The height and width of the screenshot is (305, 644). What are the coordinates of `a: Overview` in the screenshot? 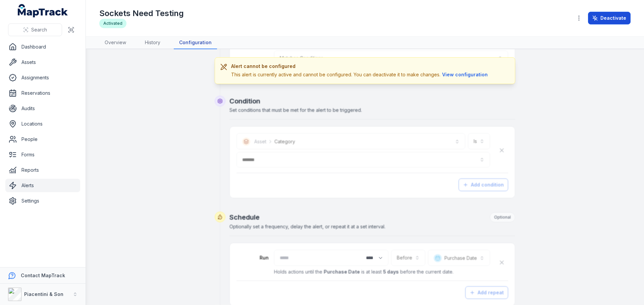 It's located at (115, 43).